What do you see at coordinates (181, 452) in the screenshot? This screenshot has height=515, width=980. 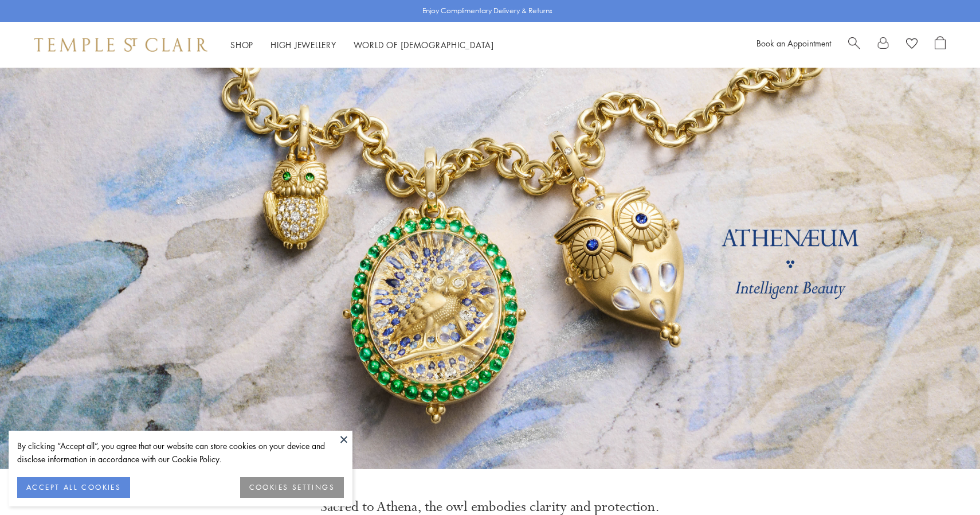 I see `div: By clicking “Accept all”, you agree that our website can store cookies on your device and disclos...` at bounding box center [181, 452].